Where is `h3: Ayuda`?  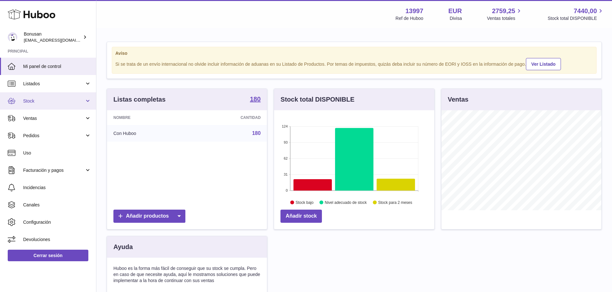 h3: Ayuda is located at coordinates (123, 247).